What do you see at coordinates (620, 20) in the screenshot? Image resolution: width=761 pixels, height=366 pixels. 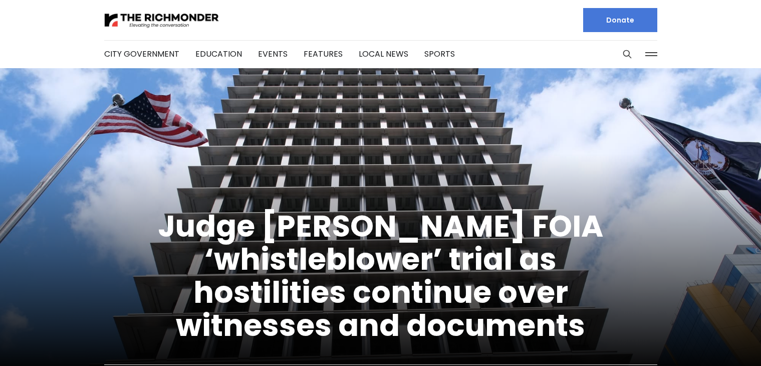 I see `a: Donate` at bounding box center [620, 20].